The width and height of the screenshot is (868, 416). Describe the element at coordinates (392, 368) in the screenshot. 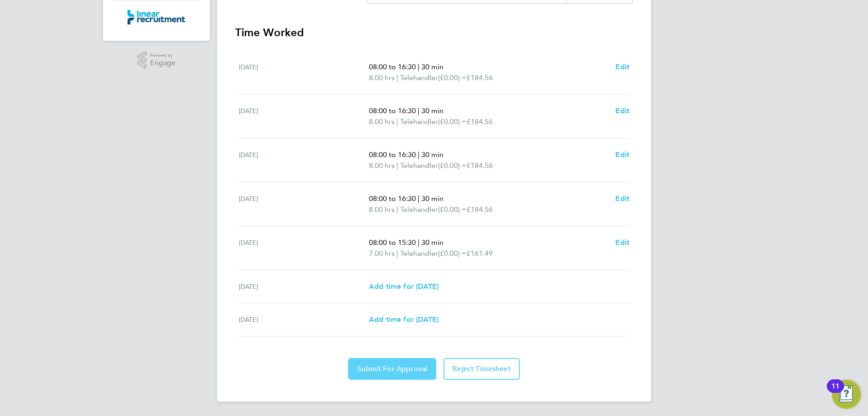

I see `span: Submit For Approval` at that location.